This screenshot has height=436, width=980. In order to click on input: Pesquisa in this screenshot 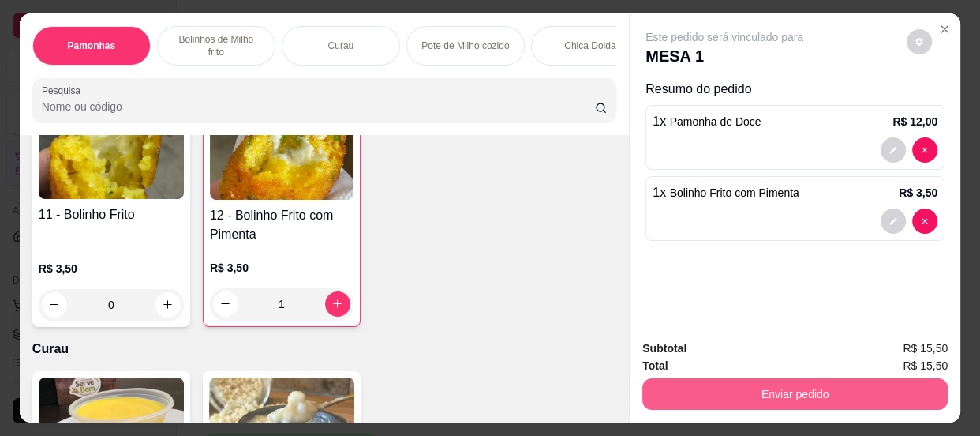, I will do `click(318, 106)`.